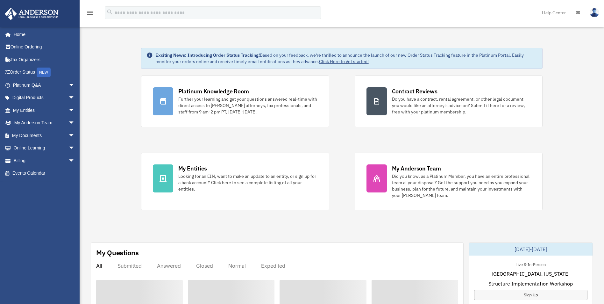 This screenshot has height=304, width=604. I want to click on a: My Anderson Teamarrow_drop_down, so click(44, 123).